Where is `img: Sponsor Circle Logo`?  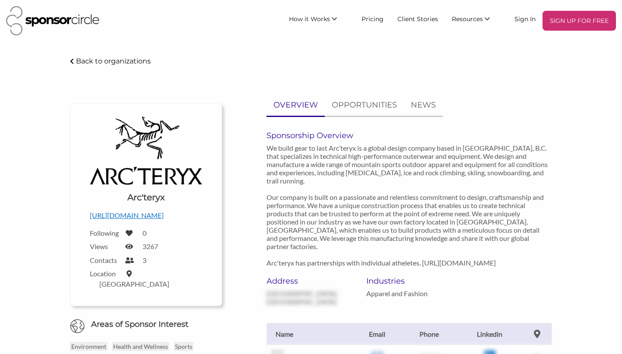
img: Sponsor Circle Logo is located at coordinates (53, 21).